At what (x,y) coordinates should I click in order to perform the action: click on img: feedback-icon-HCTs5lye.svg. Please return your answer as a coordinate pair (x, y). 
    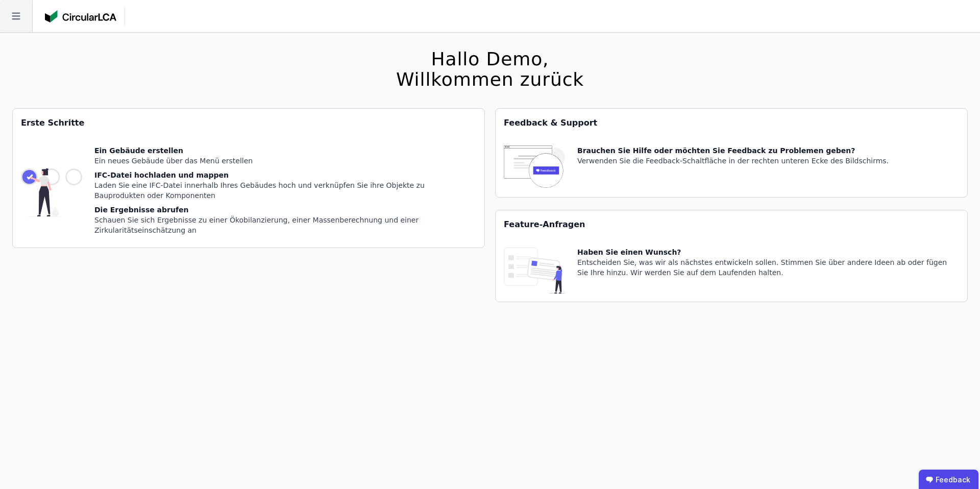
    Looking at the image, I should click on (534, 167).